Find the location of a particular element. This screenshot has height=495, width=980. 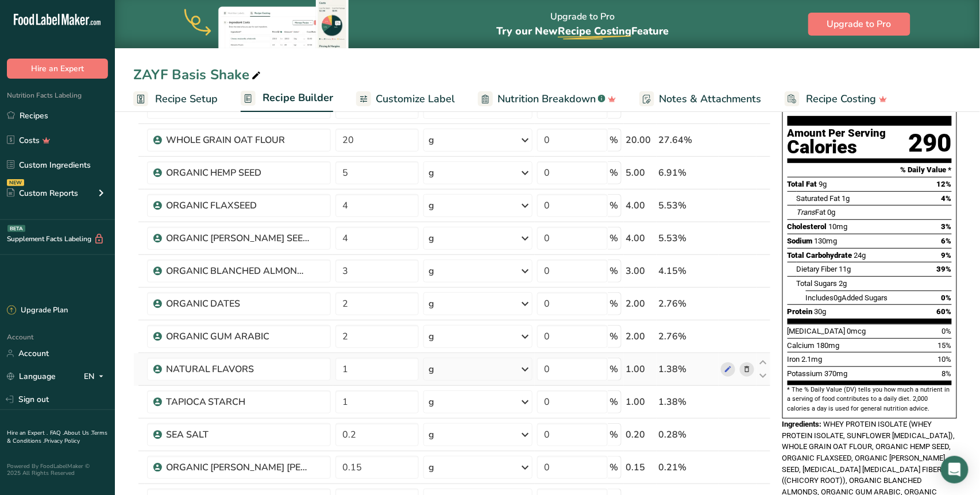

div: ORGANIC HEMP SEED is located at coordinates (237, 173).